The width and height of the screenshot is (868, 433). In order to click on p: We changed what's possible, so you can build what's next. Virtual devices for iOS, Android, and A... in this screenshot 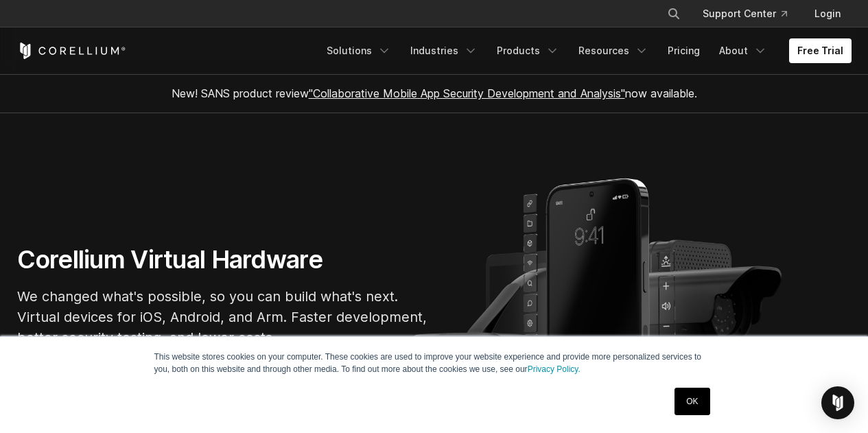, I will do `click(223, 317)`.